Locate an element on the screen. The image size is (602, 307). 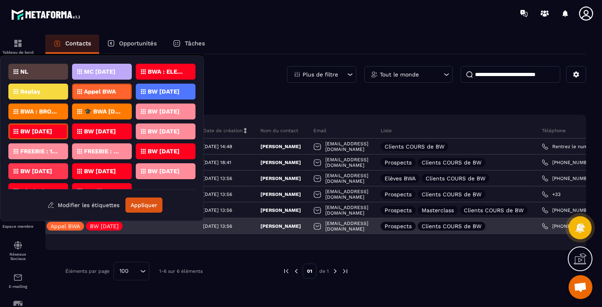
p: Téléphone is located at coordinates (553, 131).